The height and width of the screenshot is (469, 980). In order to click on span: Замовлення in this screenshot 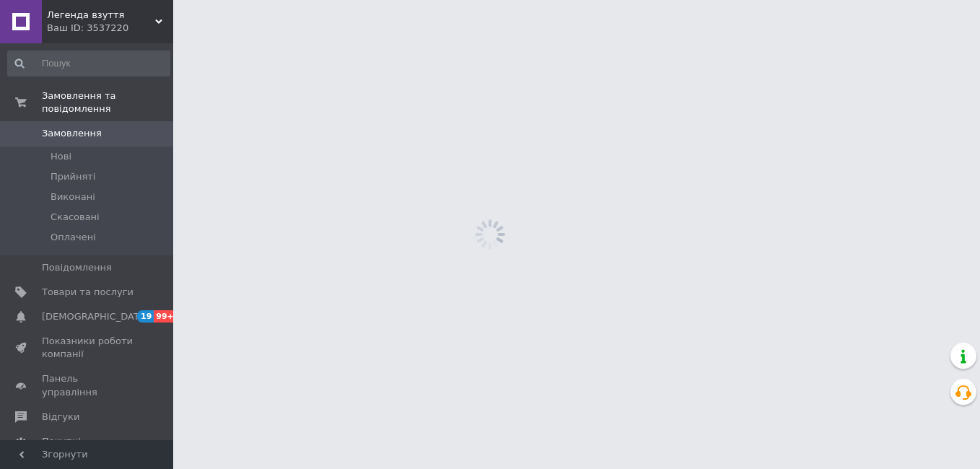, I will do `click(71, 133)`.